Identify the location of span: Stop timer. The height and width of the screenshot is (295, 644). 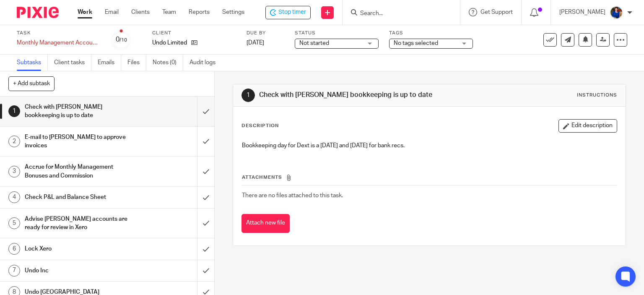
(292, 12).